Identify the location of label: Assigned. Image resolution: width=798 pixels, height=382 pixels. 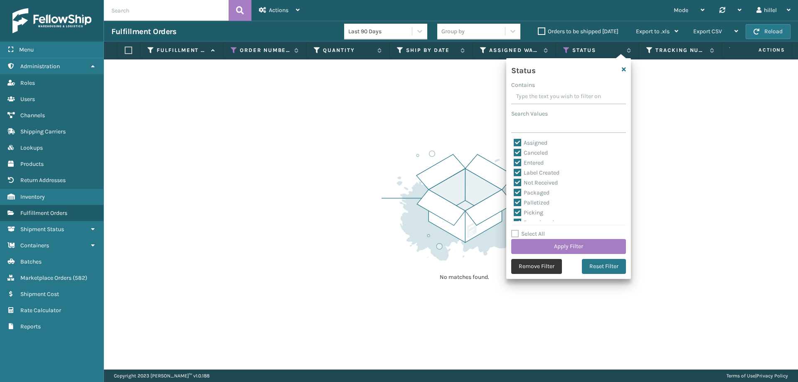
(530, 142).